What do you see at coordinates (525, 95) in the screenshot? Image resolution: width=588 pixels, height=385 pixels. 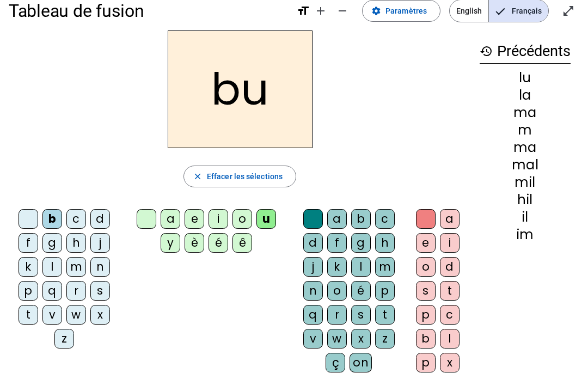 I see `div: la` at bounding box center [525, 95].